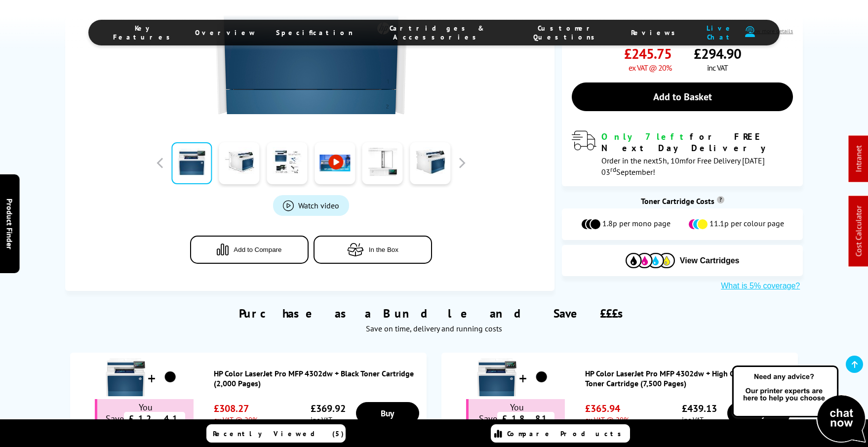  What do you see at coordinates (689, 379) in the screenshot?
I see `a: HP Color LaserJet Pro MFP 4302dw + High Capacity Black Toner Cartridge (7,500 Pages)` at bounding box center [689, 379].